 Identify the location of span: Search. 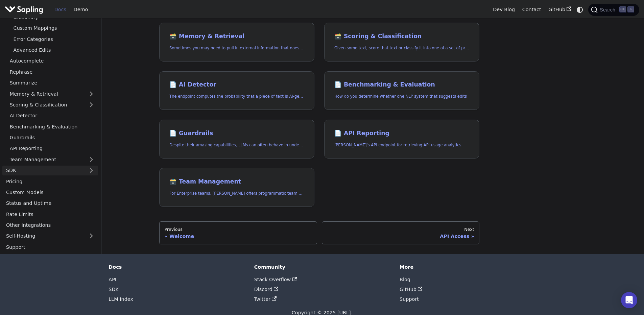
(608, 10).